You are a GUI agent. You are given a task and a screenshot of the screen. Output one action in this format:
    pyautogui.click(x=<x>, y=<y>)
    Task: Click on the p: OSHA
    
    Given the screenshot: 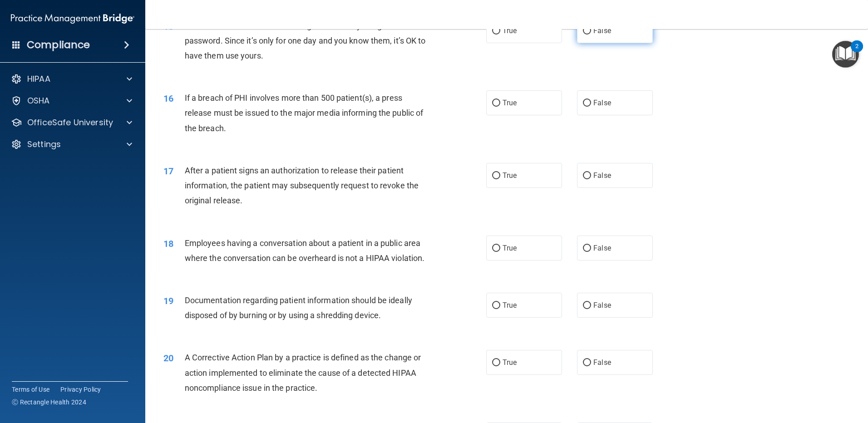 What is the action you would take?
    pyautogui.click(x=39, y=101)
    